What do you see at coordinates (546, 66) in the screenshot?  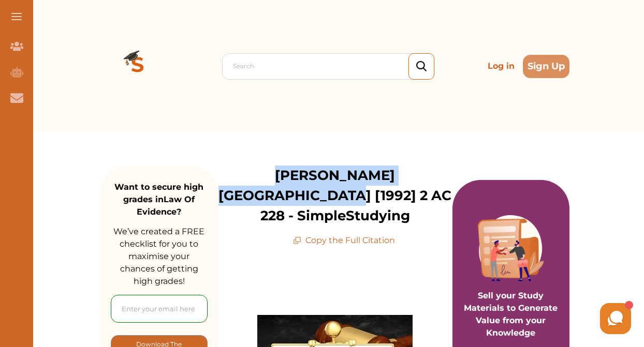 I see `button: Sign Up` at bounding box center [546, 66].